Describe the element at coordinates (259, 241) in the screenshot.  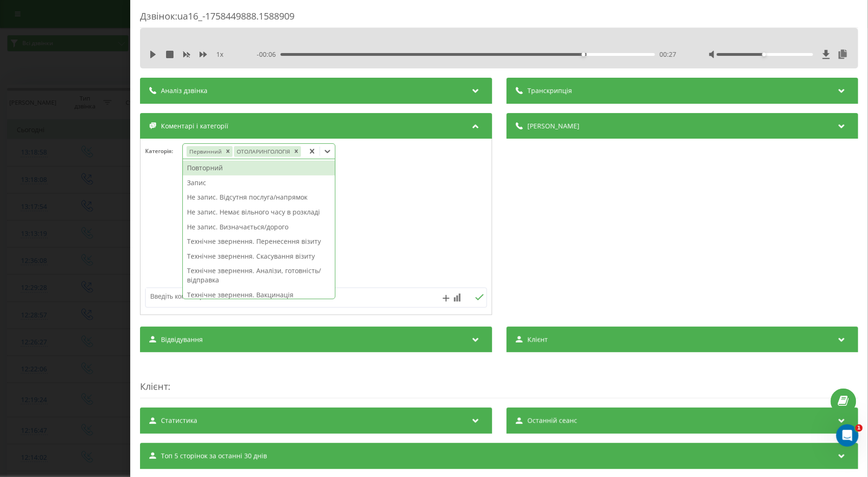
I see `div: Технічне звернення. Перенесення візиту` at that location.